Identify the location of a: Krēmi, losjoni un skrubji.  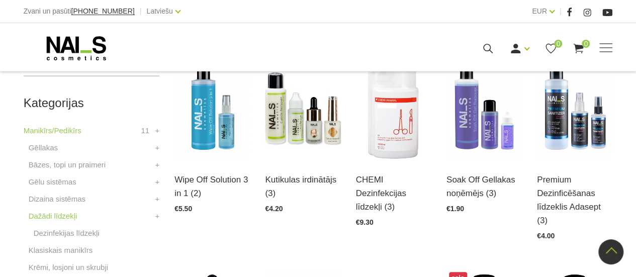
(68, 267).